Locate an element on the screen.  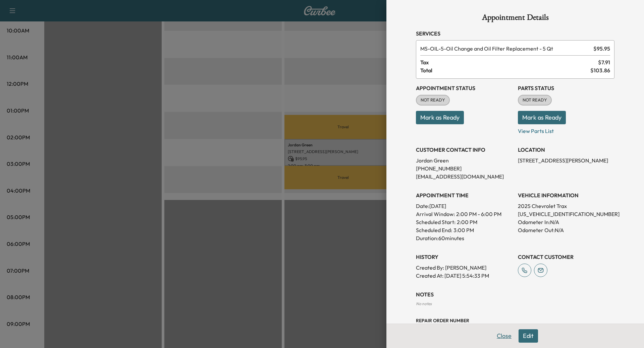
span: $ 95.95 is located at coordinates (602, 48).